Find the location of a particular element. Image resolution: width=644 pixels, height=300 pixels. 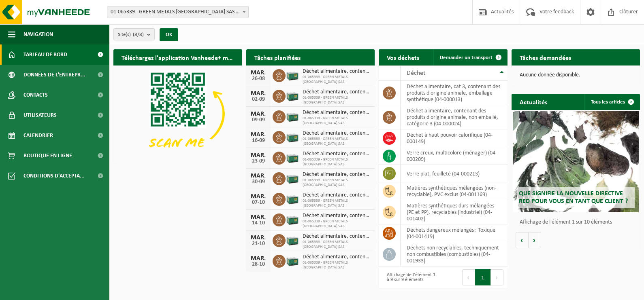

td: verre plat, feuilleté (04-000213) is located at coordinates (454, 174).